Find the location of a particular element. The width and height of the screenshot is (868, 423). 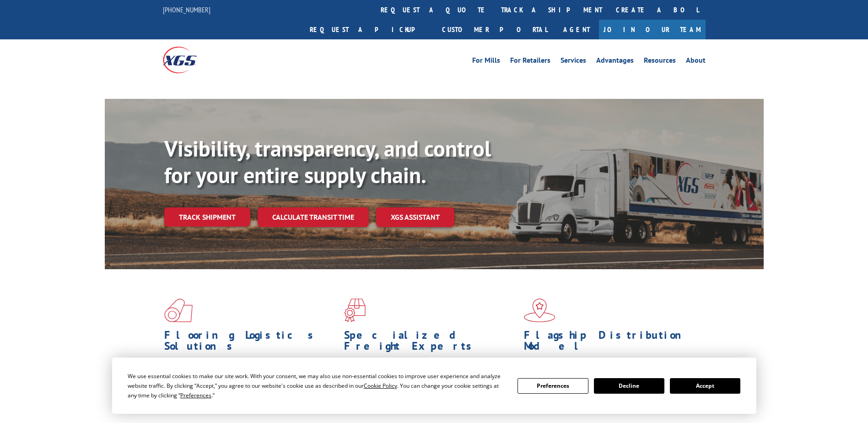

h1: Flagship Distribution Model is located at coordinates (610, 343).